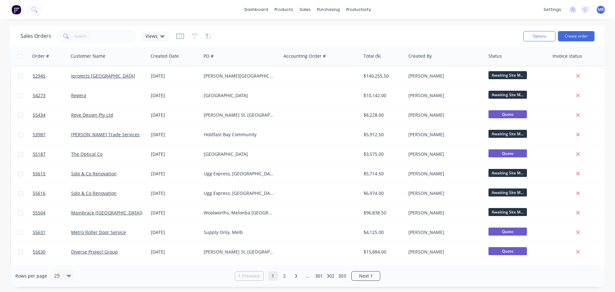 This screenshot has height=292, width=615. What do you see at coordinates (420, 56) in the screenshot?
I see `div: Created By` at bounding box center [420, 56].